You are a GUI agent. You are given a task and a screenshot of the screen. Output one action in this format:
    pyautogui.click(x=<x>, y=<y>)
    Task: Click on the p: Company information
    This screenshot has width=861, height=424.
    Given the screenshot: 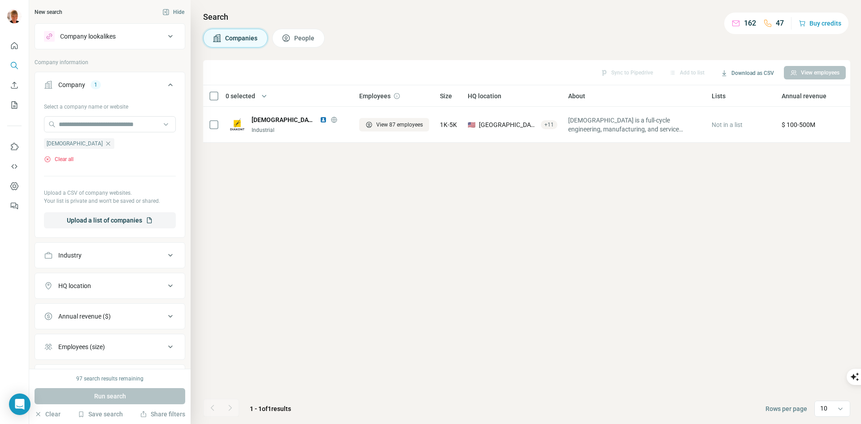 What is the action you would take?
    pyautogui.click(x=110, y=62)
    